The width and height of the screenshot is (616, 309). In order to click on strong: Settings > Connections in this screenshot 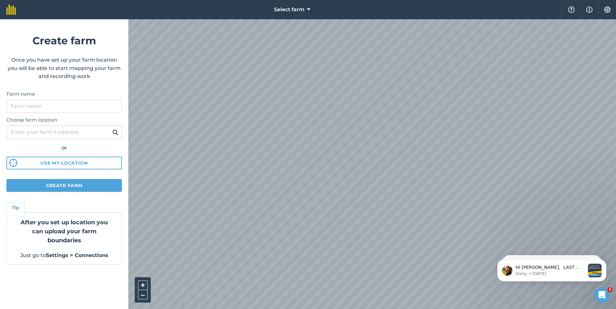, I will do `click(77, 255)`.